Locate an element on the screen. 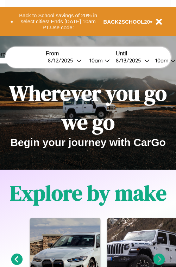 The image size is (176, 267). button: 10am is located at coordinates (98, 60).